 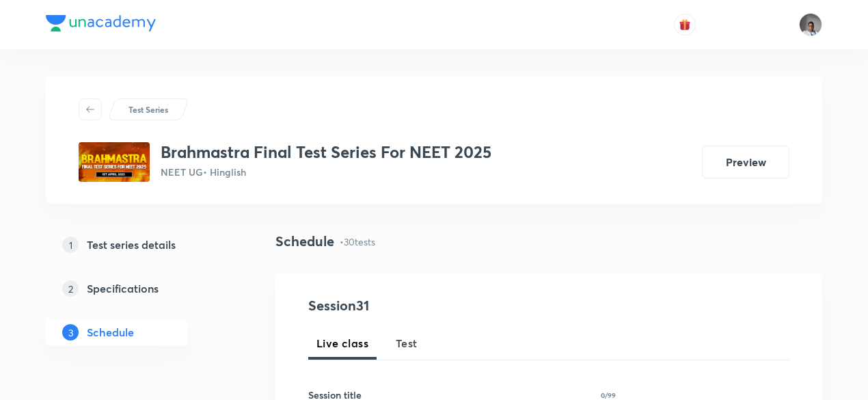 I want to click on button: avatar, so click(x=685, y=24).